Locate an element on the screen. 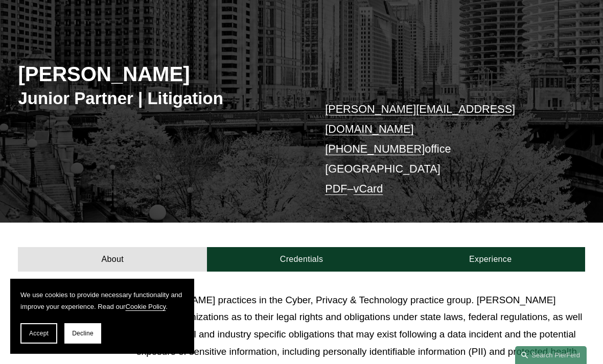  a: Cookie Policy is located at coordinates (146, 307).